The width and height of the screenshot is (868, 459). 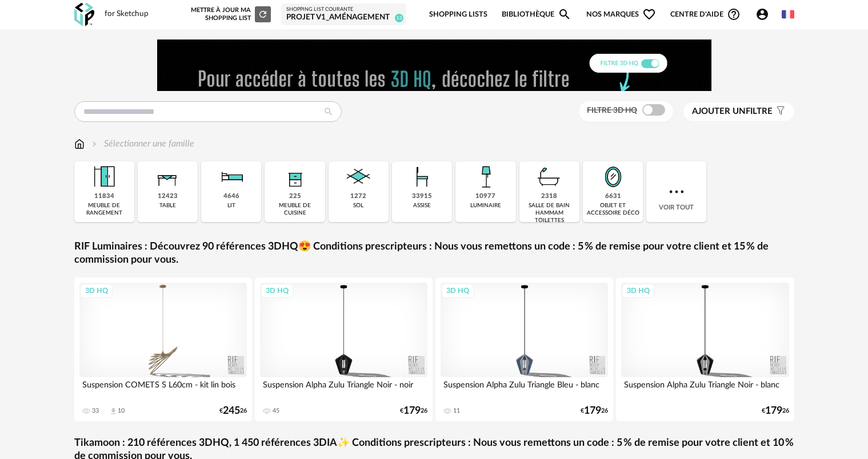 What do you see at coordinates (231, 410) in the screenshot?
I see `span: 245` at bounding box center [231, 410].